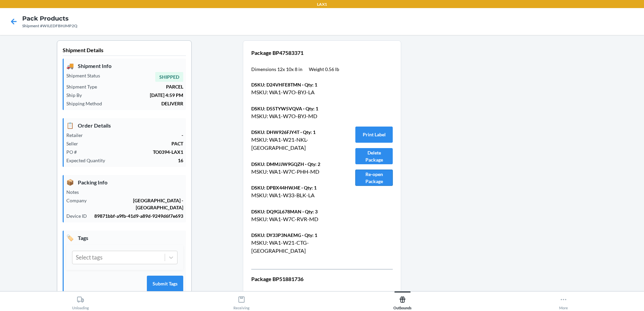 This screenshot has height=311, width=644. What do you see at coordinates (295, 132) in the screenshot?
I see `p: DSKU: DHW926FJY4T · Qty: 1` at bounding box center [295, 132].